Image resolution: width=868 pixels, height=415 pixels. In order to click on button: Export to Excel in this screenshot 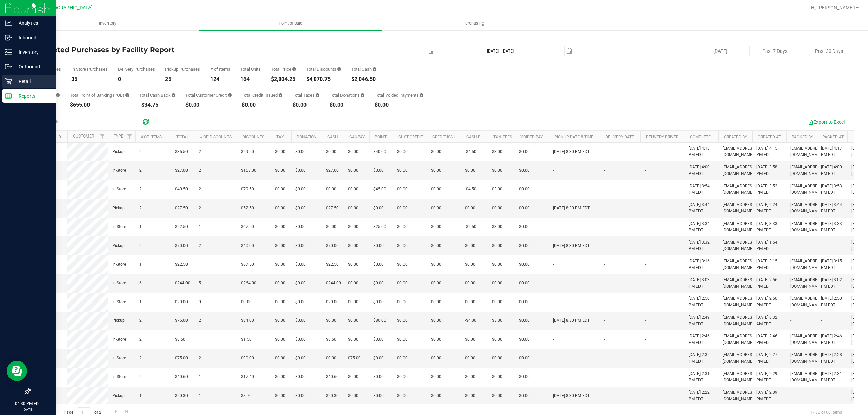, I will do `click(826, 122)`.